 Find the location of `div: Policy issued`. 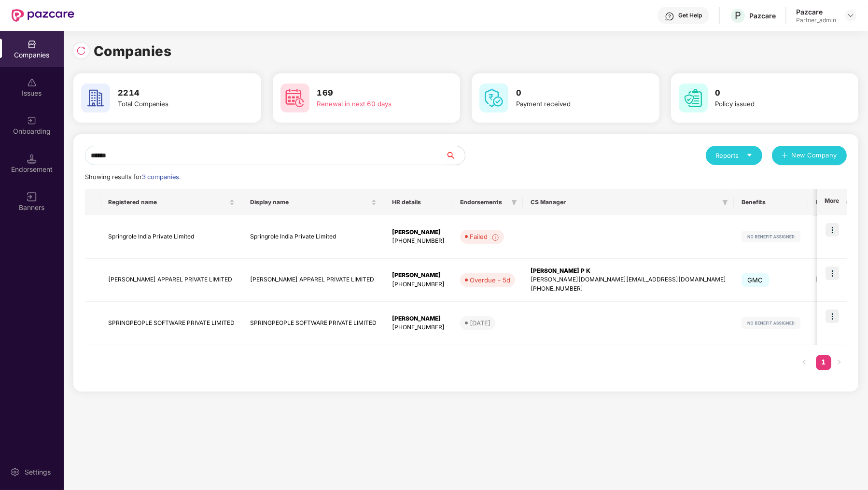

div: Policy issued is located at coordinates (771, 104).